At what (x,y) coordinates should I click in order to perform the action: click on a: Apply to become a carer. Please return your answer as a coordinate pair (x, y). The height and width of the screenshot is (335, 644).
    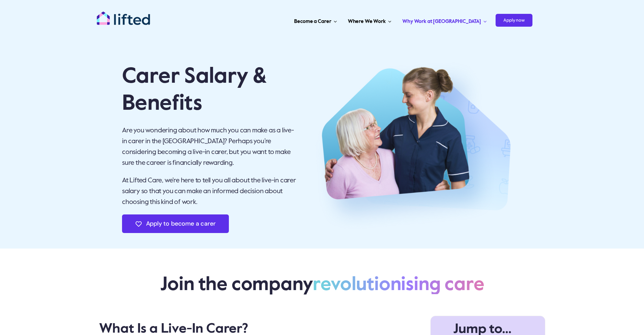
    Looking at the image, I should click on (175, 224).